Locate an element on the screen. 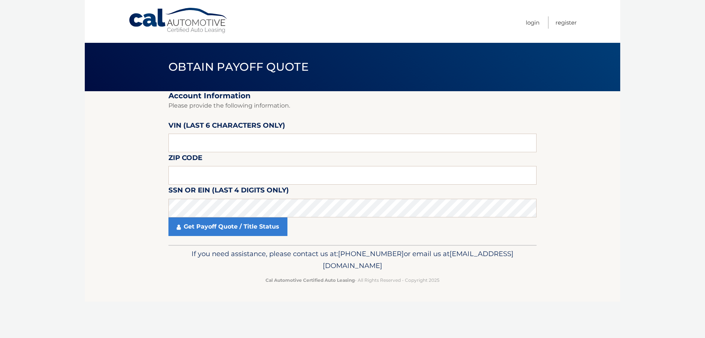 This screenshot has height=338, width=705. label: VIN (last 6 characters only) is located at coordinates (227, 126).